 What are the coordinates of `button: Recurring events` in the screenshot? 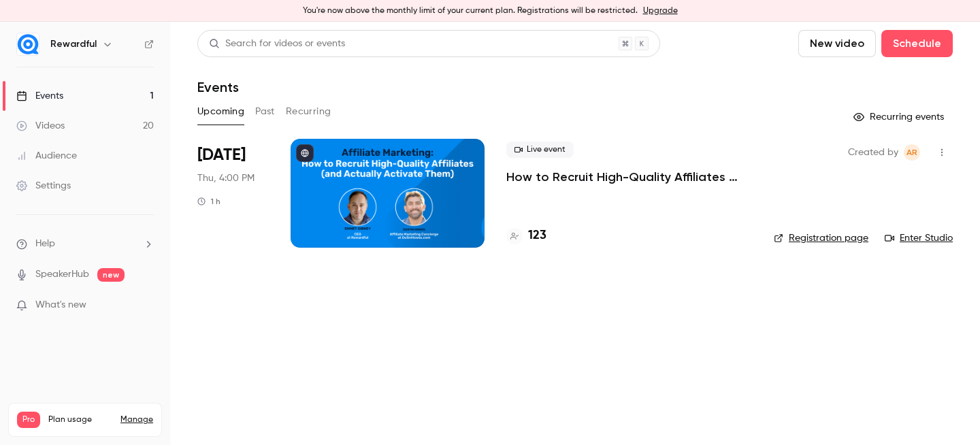 It's located at (899, 117).